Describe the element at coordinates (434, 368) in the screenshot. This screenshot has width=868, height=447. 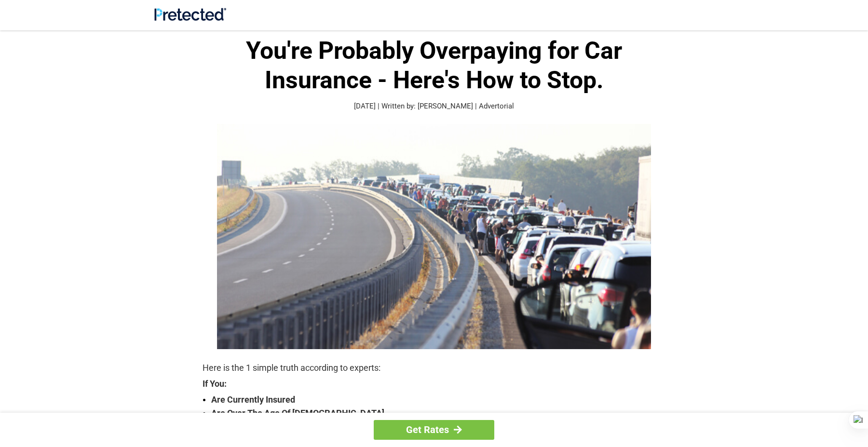
I see `p: Here is the 1 simple truth according to experts:` at that location.